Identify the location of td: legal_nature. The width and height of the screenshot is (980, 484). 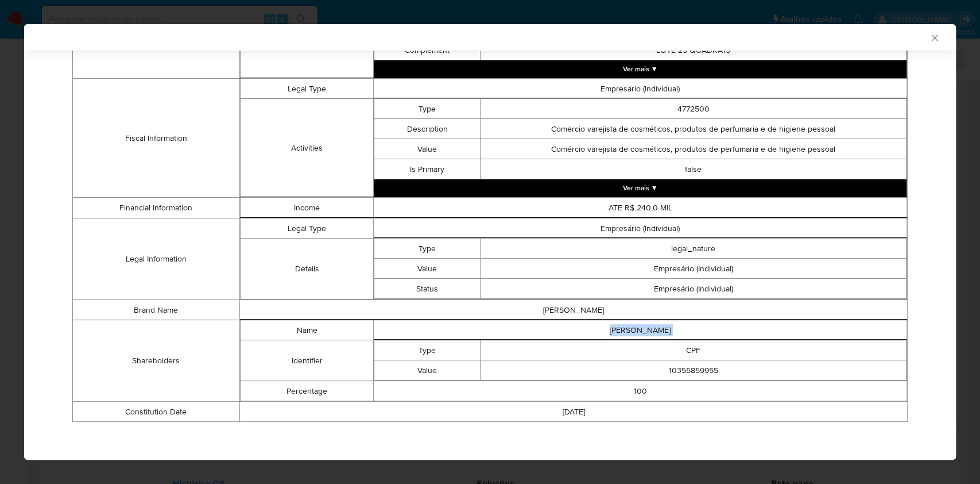
(693, 248).